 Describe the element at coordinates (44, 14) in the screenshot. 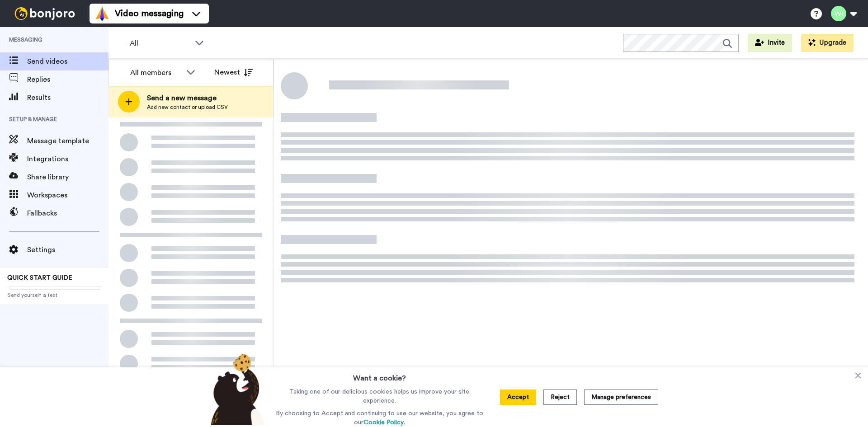

I see `img: bj-logo-header-white.svg` at that location.